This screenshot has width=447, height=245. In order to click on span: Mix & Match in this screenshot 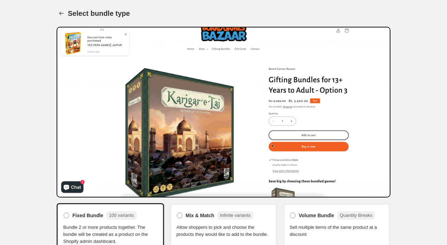, I will do `click(200, 215)`.